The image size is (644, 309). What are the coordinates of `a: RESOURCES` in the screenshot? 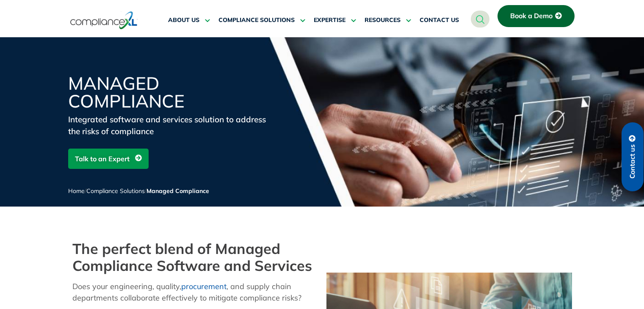 It's located at (388, 20).